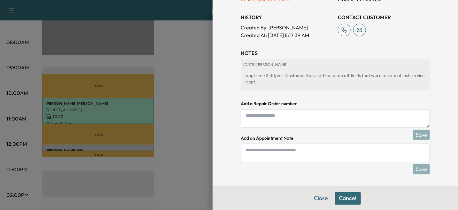 This screenshot has width=458, height=210. I want to click on button: Cancel, so click(348, 198).